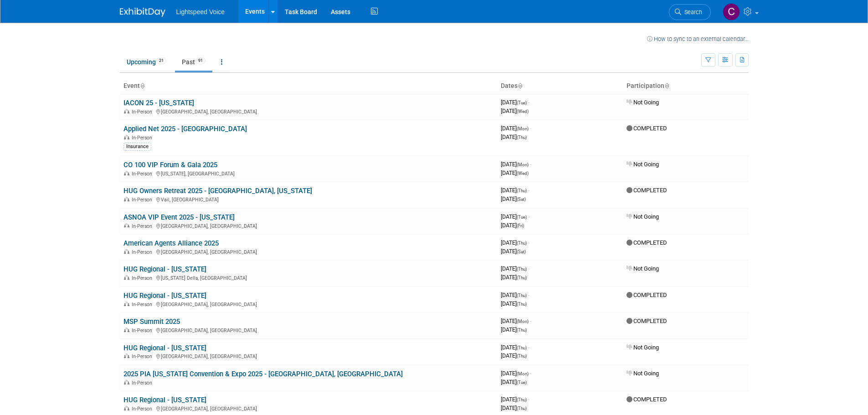 This screenshot has height=415, width=868. I want to click on a: How to sync to an external calendar..., so click(697, 38).